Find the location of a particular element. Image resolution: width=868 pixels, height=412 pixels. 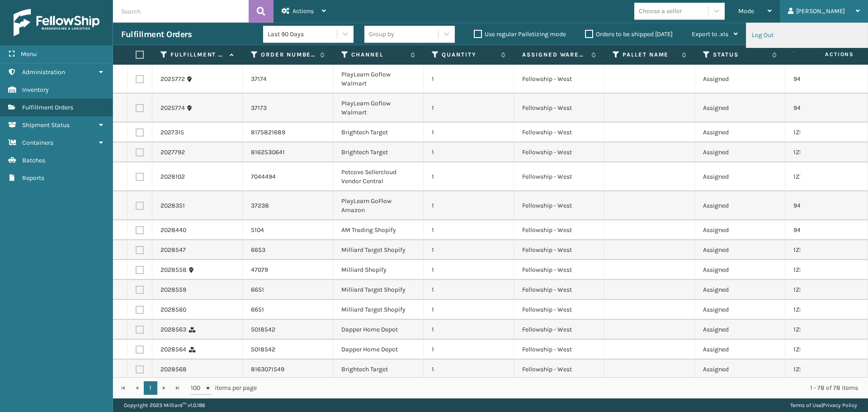

td: Dapper Home Depot is located at coordinates (378, 350).